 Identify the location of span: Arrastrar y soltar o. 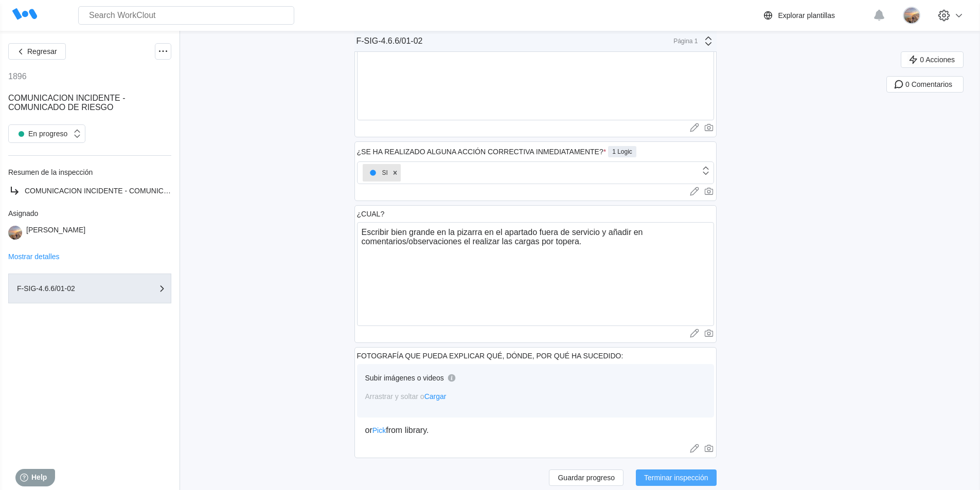
(406, 396).